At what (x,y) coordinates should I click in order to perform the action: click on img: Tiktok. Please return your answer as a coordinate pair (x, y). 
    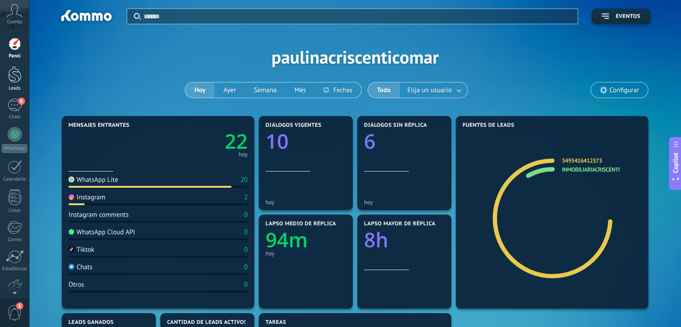
    Looking at the image, I should click on (71, 249).